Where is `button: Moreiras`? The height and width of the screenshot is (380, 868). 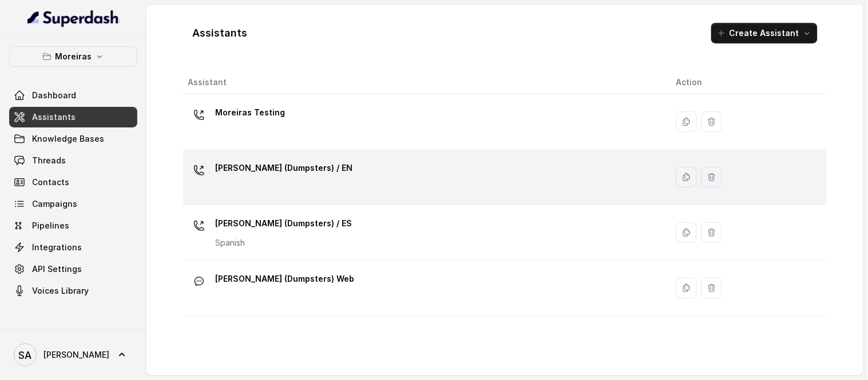
button: Moreiras is located at coordinates (73, 57).